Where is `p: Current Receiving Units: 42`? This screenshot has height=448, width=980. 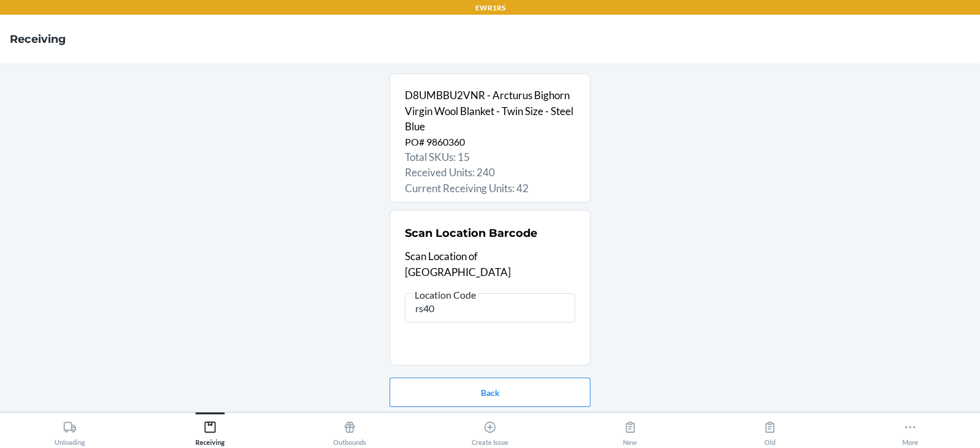
p: Current Receiving Units: 42 is located at coordinates (490, 188).